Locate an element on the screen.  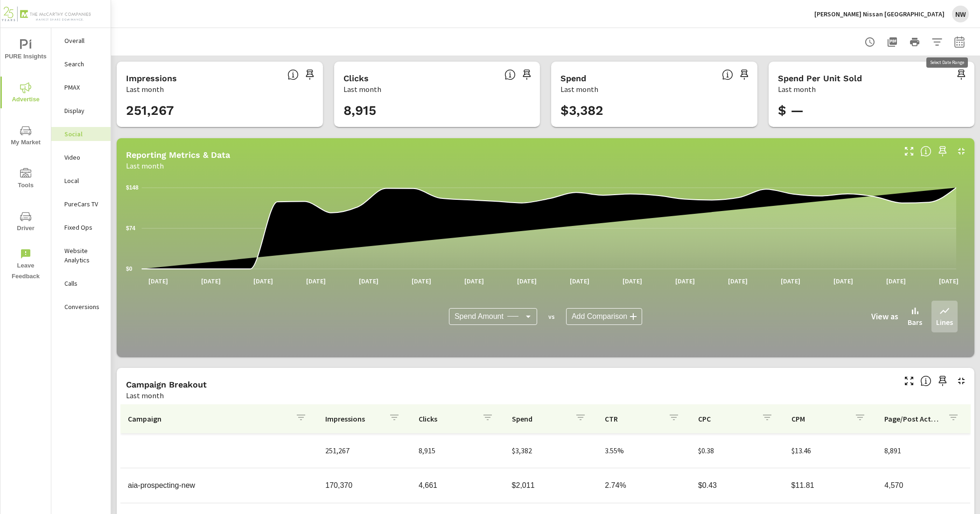
p: Bars is located at coordinates (915, 322).